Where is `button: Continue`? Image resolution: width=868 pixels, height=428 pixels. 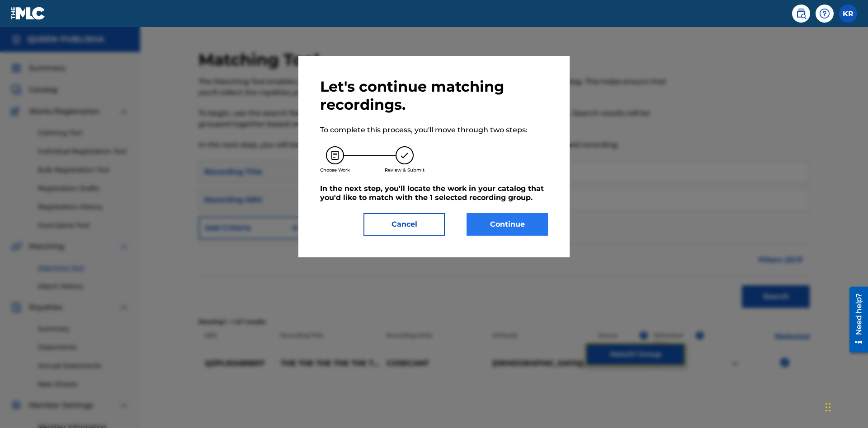 button: Continue is located at coordinates (507, 224).